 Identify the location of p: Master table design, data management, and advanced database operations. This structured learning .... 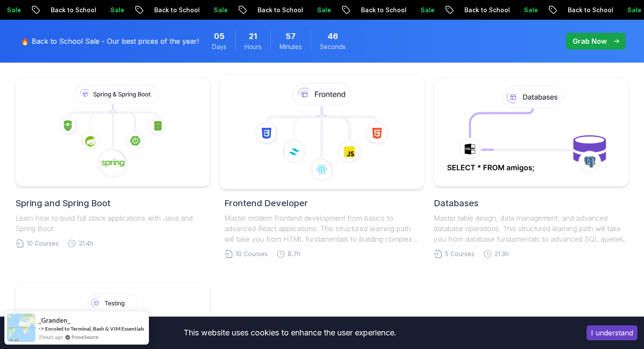
(531, 229).